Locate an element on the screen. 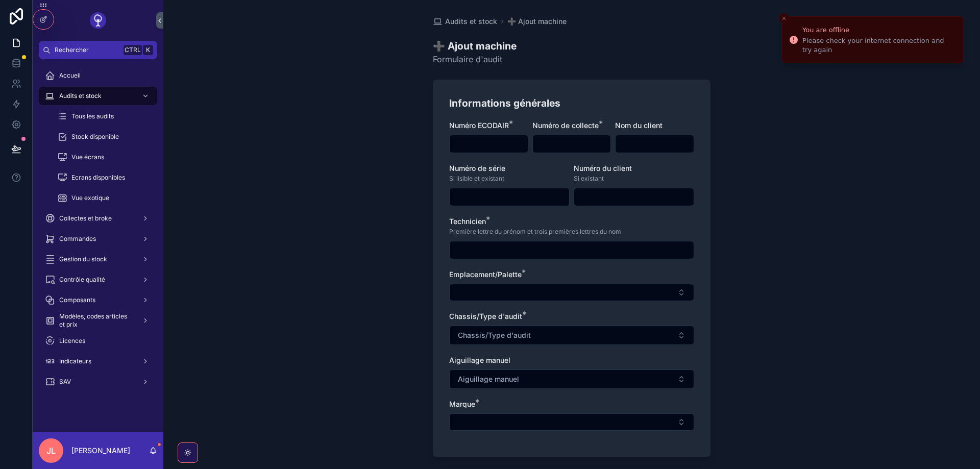 Image resolution: width=980 pixels, height=469 pixels. a: Modèles, codes articles et prix is located at coordinates (98, 320).